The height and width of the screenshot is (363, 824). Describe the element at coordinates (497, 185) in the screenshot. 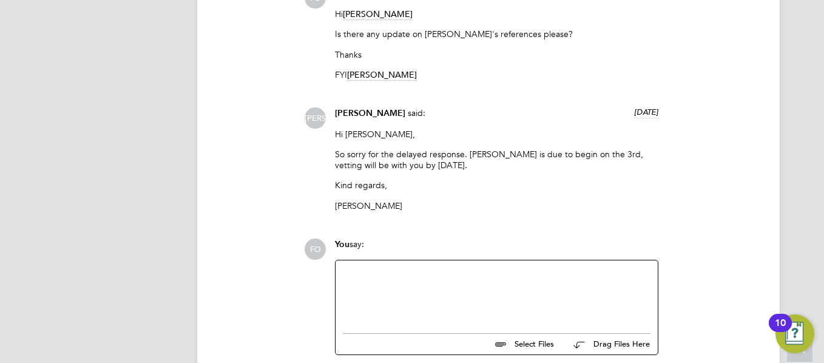

I see `p: Kind regards,` at that location.